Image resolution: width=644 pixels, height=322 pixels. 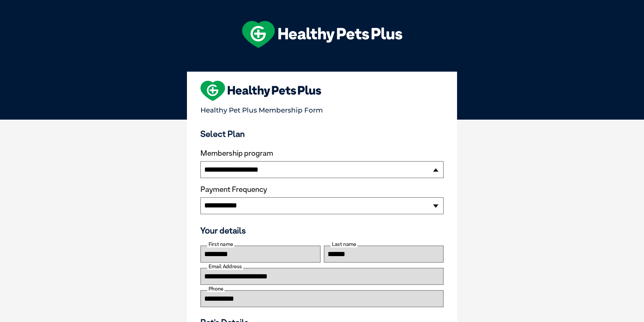 What do you see at coordinates (225, 267) in the screenshot?
I see `label: Email Address` at bounding box center [225, 267].